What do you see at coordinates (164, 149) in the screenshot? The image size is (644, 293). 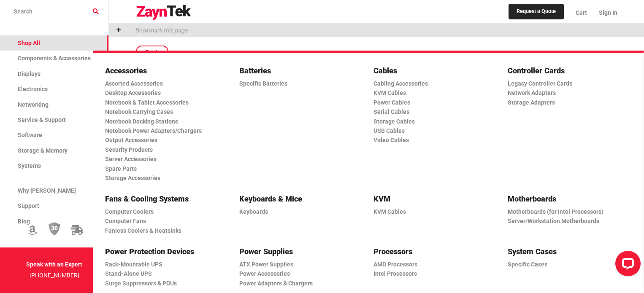 I see `a: Security Products` at bounding box center [164, 149].